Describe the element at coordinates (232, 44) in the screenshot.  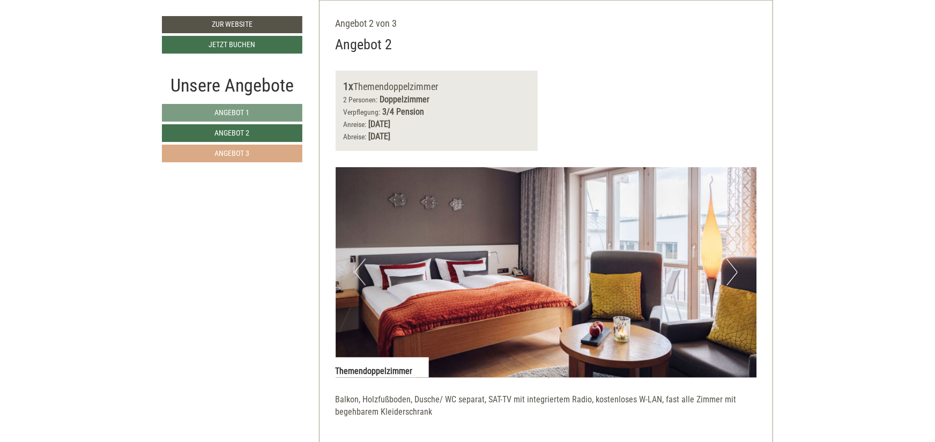
I see `a: Jetzt buchen` at that location.